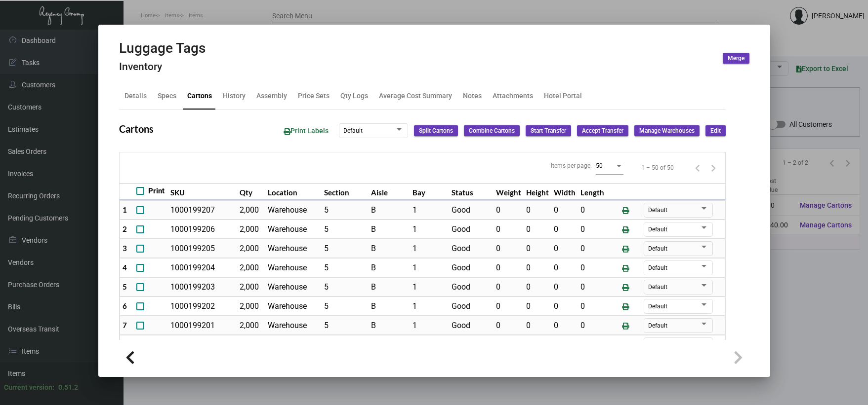 The image size is (868, 405). I want to click on div: Specs, so click(167, 96).